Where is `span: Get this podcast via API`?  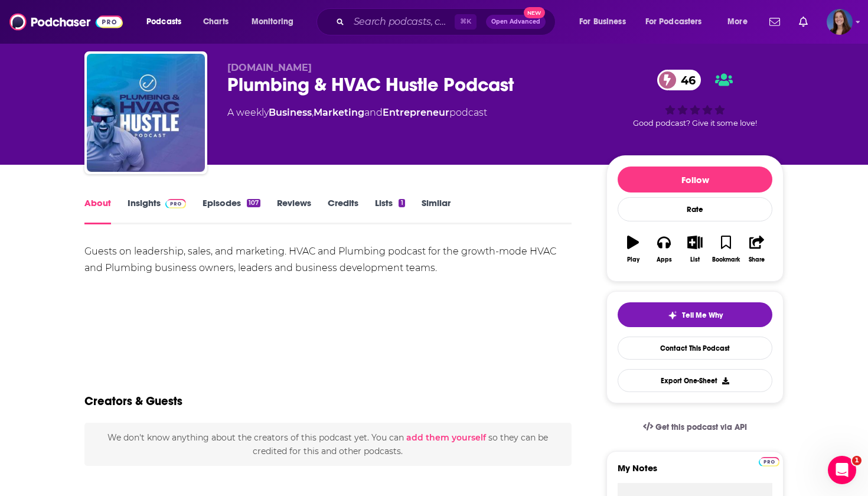
span: Get this podcast via API is located at coordinates (701, 426).